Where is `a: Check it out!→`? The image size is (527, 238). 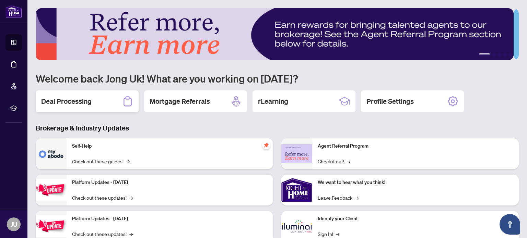 a: Check it out!→ is located at coordinates (334, 162).